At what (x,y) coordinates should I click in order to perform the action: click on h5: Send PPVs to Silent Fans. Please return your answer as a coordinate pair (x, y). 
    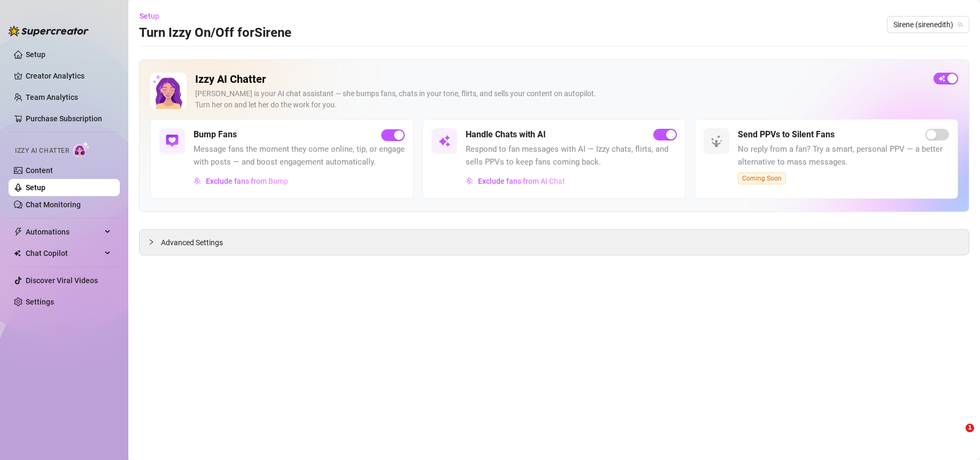
    Looking at the image, I should click on (786, 135).